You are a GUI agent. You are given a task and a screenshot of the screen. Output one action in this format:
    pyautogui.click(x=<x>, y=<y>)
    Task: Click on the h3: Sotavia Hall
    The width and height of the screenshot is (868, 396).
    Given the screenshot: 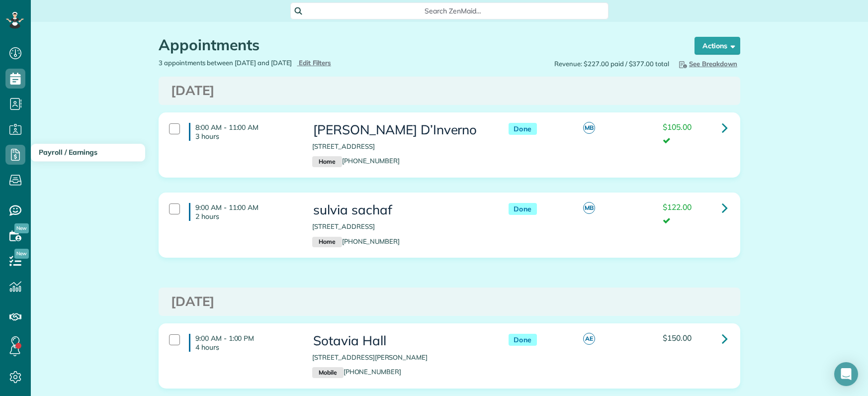 What is the action you would take?
    pyautogui.click(x=400, y=340)
    